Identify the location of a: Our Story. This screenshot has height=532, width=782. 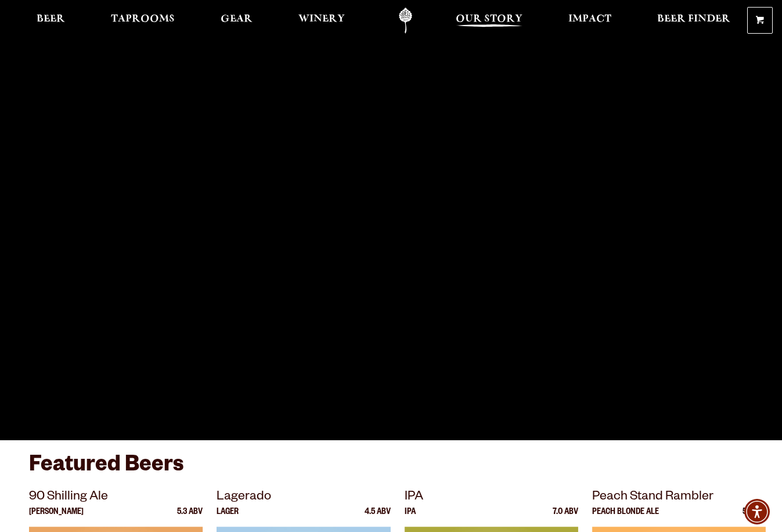
(489, 21).